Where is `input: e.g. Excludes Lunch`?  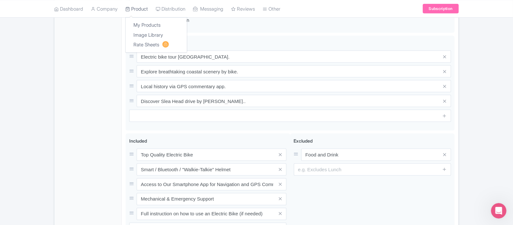
input: e.g. Excludes Lunch is located at coordinates (372, 170).